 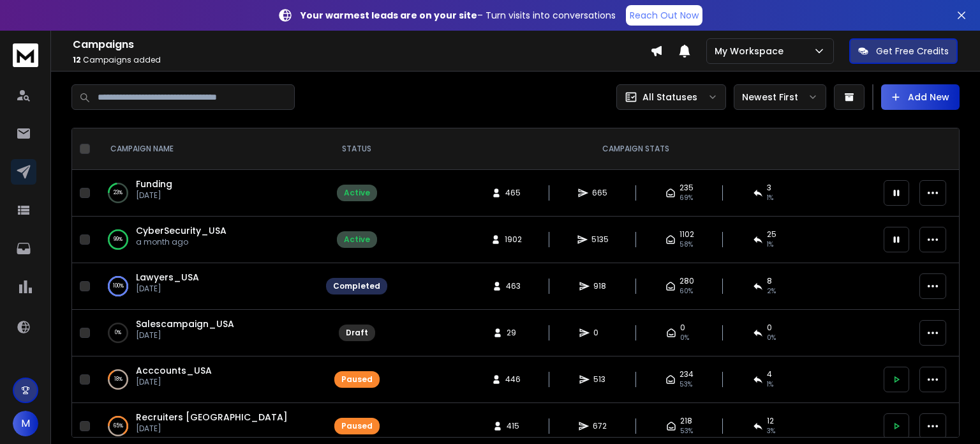 I want to click on strong: Your warmest leads are on your site, so click(x=389, y=16).